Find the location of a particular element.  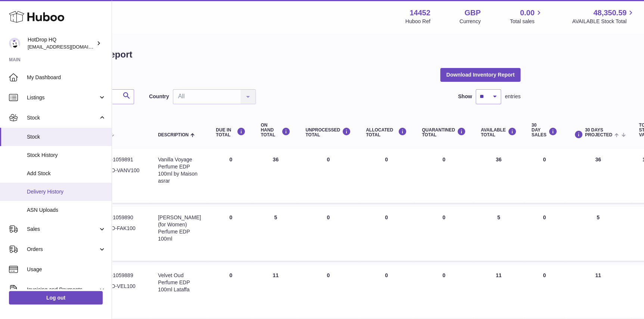

div: Currency is located at coordinates (470, 21).